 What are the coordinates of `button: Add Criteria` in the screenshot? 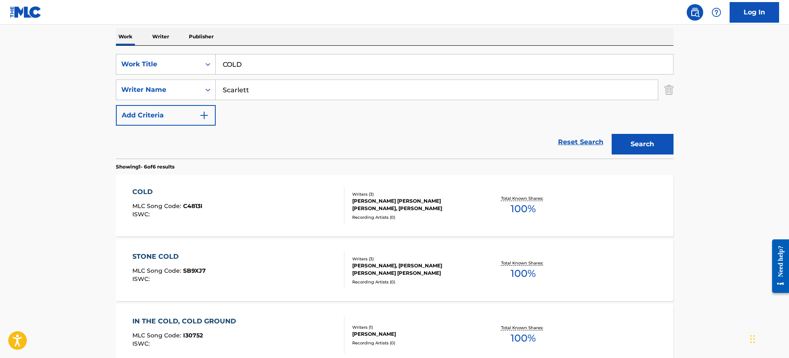 It's located at (166, 115).